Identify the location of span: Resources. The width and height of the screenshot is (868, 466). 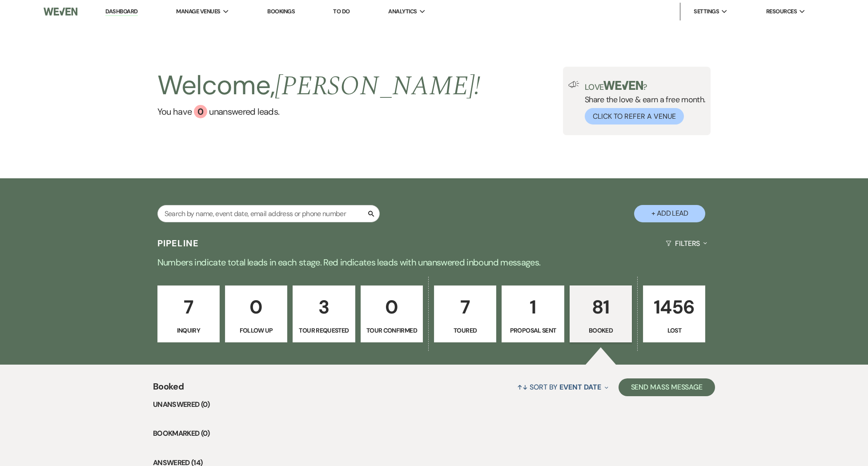
(781, 12).